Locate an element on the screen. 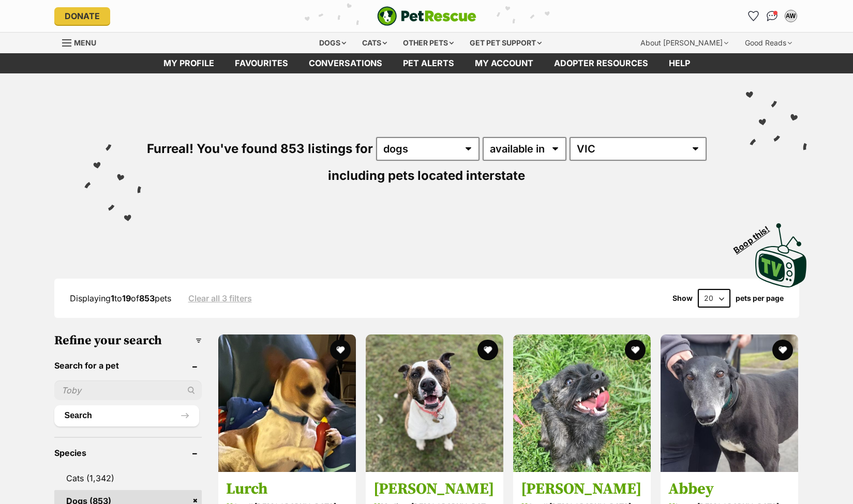  header: Species is located at coordinates (128, 453).